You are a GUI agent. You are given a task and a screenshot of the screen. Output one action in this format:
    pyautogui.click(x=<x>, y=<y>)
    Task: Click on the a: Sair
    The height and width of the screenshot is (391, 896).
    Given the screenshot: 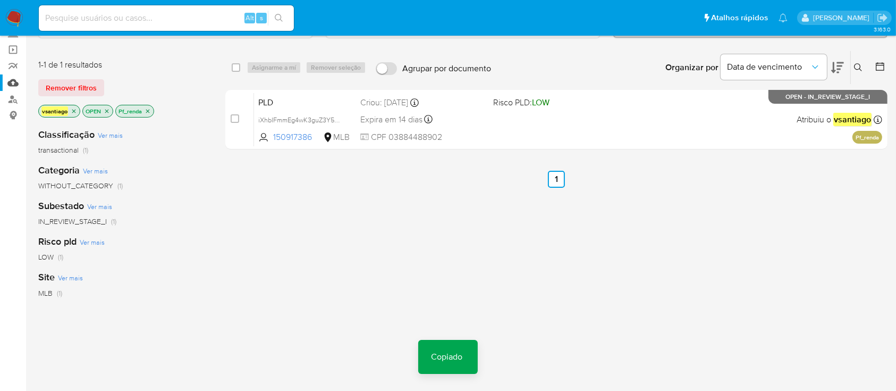 What is the action you would take?
    pyautogui.click(x=883, y=18)
    